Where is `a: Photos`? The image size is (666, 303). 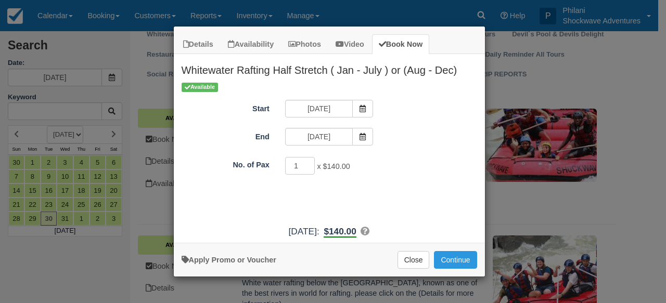 a: Photos is located at coordinates (304, 44).